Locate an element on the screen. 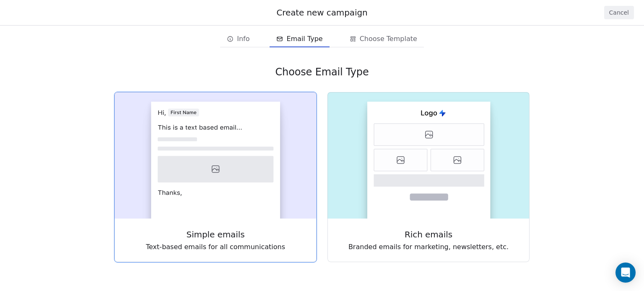  div: Open Intercom Messenger is located at coordinates (626, 273).